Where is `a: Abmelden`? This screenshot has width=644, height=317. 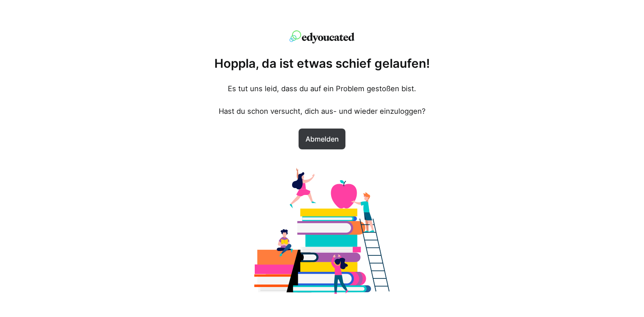 a: Abmelden is located at coordinates (322, 139).